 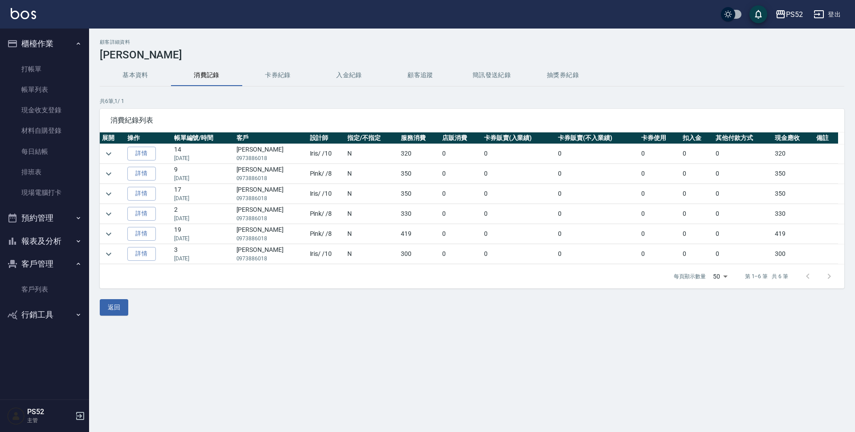 I want to click on button: 返回, so click(x=114, y=307).